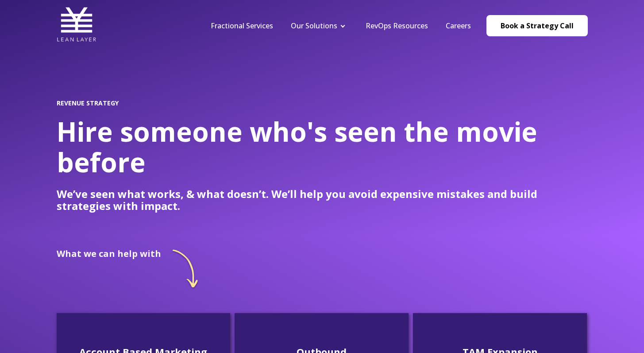  Describe the element at coordinates (341, 26) in the screenshot. I see `div: Navigation Menu` at that location.